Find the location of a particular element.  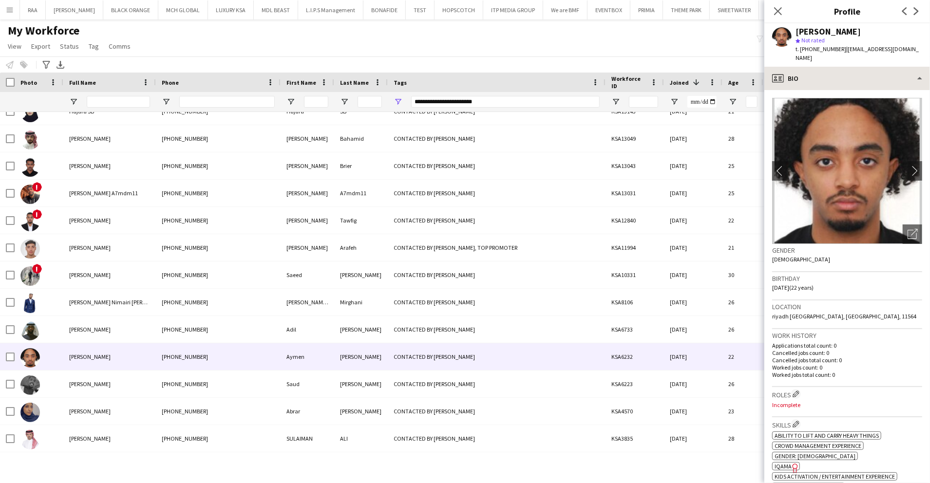

button: EVENTBOX is located at coordinates (609, 10).